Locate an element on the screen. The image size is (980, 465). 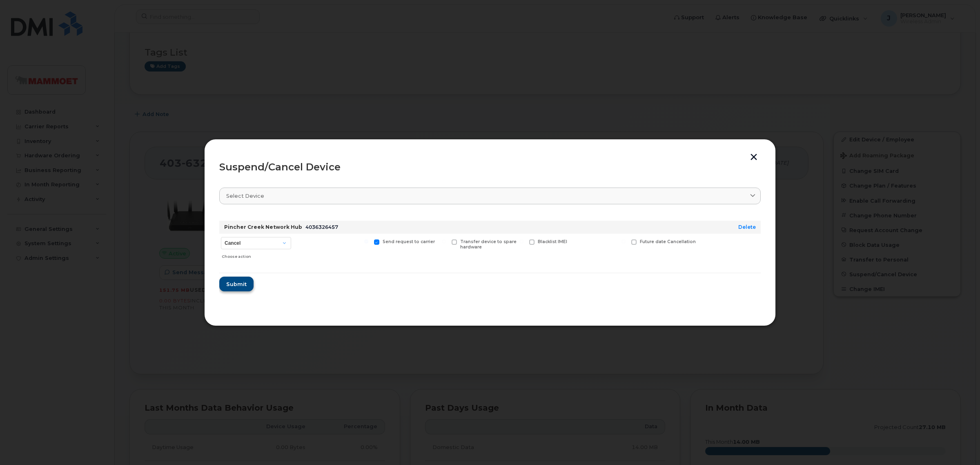
div: Choose action is located at coordinates (256, 255).